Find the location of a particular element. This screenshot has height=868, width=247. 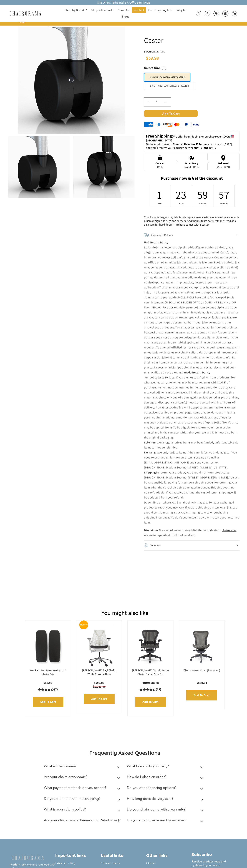

label: 2.5-inch Standard Carpet Caster is located at coordinates (168, 77).